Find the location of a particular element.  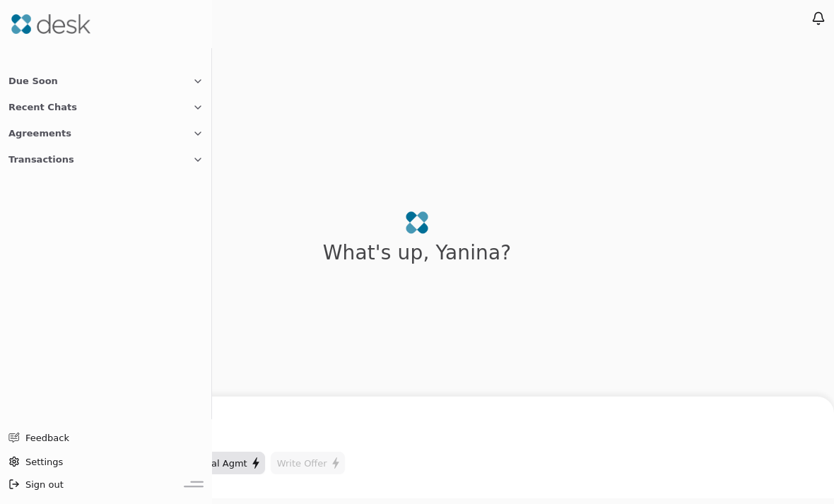

span: Agreements is located at coordinates (40, 133).